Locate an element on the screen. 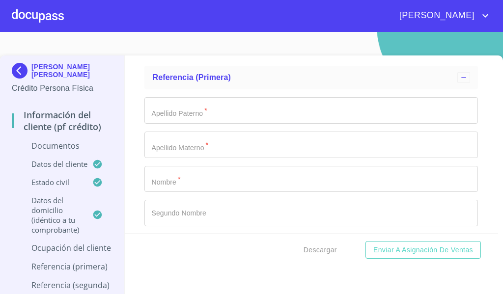  button: account of current user is located at coordinates (442, 16).